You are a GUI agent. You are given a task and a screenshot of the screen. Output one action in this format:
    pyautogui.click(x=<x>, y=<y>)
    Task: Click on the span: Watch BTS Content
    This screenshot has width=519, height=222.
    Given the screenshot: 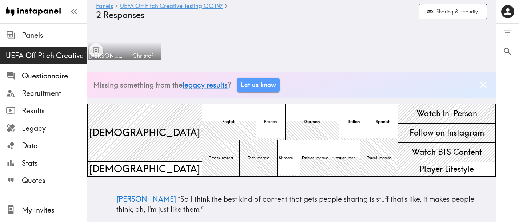 What is the action you would take?
    pyautogui.click(x=446, y=152)
    